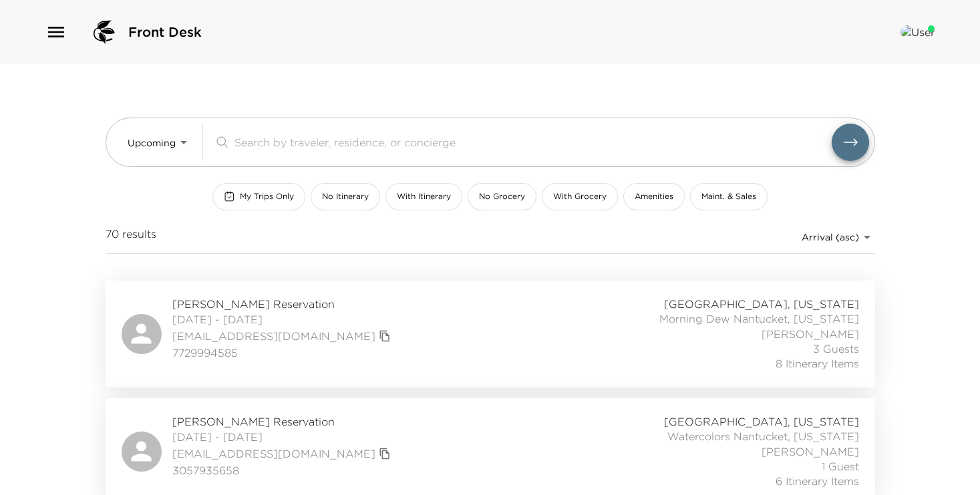  I want to click on img: logo, so click(104, 32).